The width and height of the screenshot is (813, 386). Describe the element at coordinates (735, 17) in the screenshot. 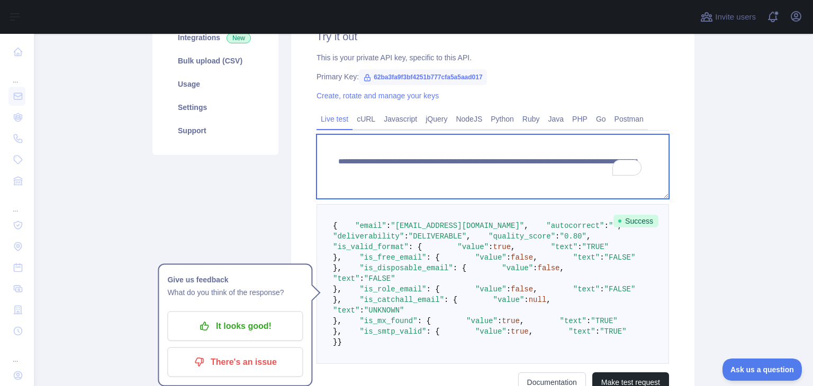

I see `span: Invite users` at that location.